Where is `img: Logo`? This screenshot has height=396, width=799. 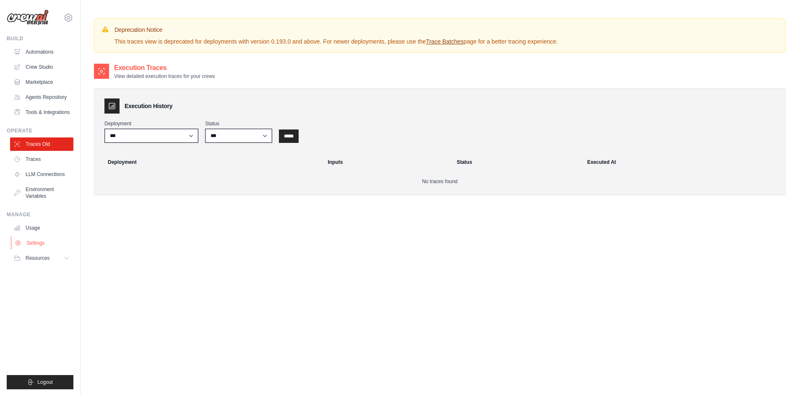 img: Logo is located at coordinates (28, 18).